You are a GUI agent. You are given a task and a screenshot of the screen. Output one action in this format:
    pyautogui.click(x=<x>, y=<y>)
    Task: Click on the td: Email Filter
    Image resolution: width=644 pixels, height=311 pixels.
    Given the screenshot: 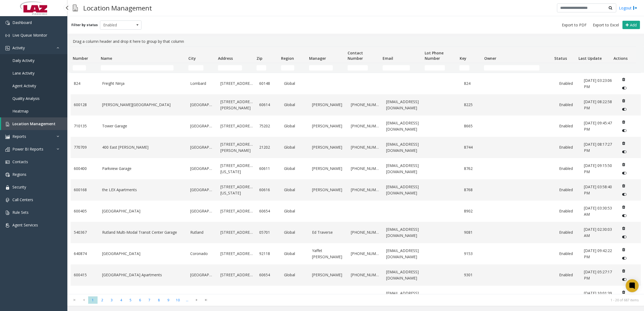 What is the action you would take?
    pyautogui.click(x=401, y=68)
    